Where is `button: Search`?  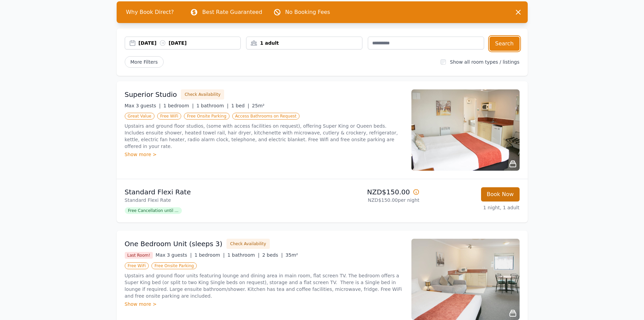
button: Search is located at coordinates (505, 43).